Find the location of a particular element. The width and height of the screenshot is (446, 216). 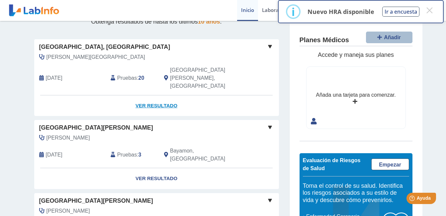

span: 2023-04-21 is located at coordinates (54, 155).